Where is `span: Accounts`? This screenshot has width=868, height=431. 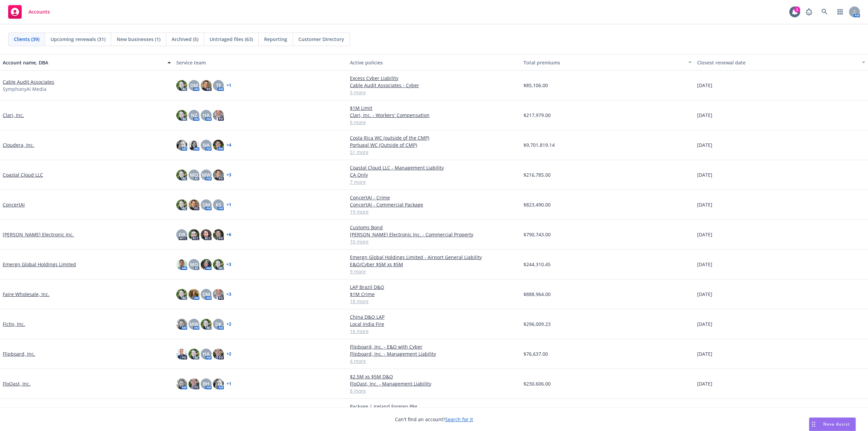 span: Accounts is located at coordinates (39, 12).